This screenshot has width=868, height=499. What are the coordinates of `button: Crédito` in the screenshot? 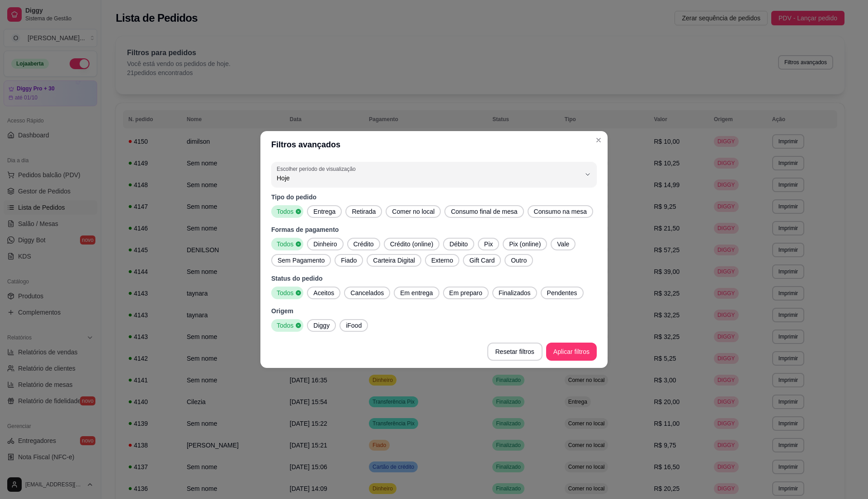 It's located at (363, 244).